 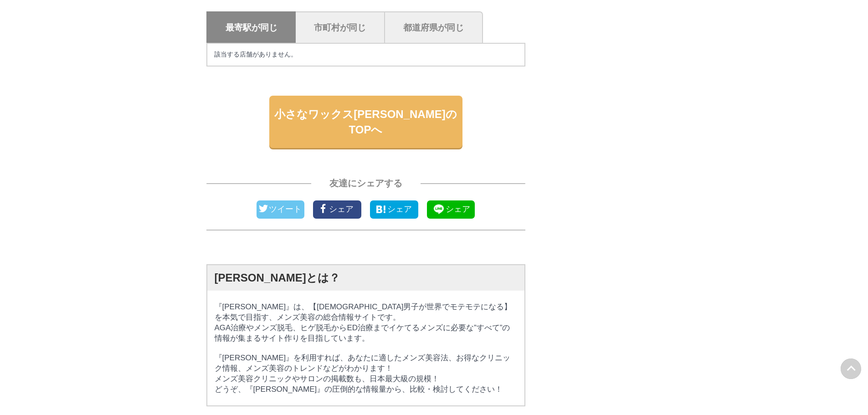 What do you see at coordinates (439, 209) in the screenshot?
I see `img: icon-snsLine.svg` at bounding box center [439, 209].